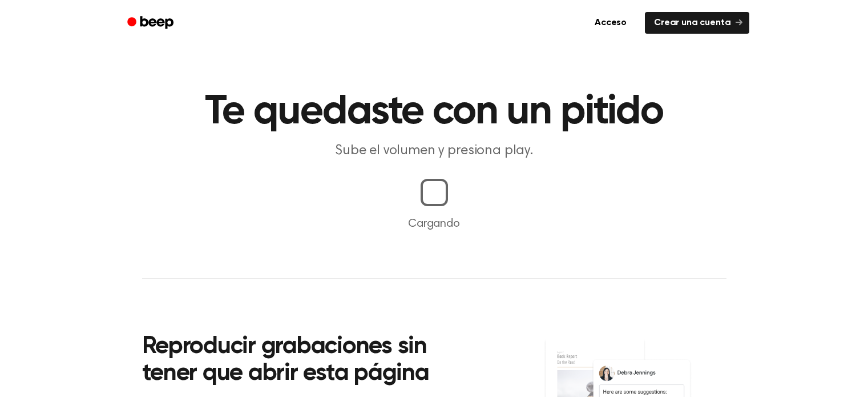  What do you see at coordinates (151, 23) in the screenshot?
I see `a: Bip` at bounding box center [151, 23].